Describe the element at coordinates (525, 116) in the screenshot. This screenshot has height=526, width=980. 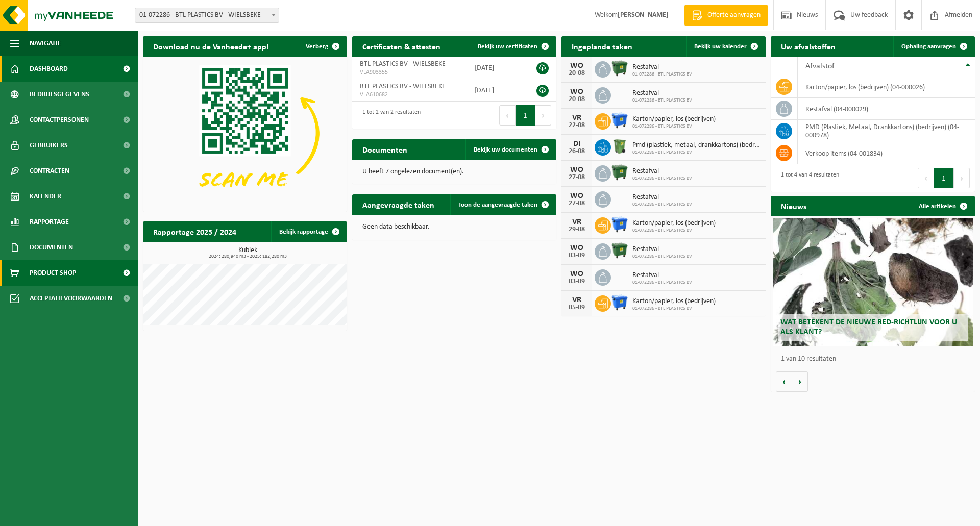
I see `button: 1` at that location.